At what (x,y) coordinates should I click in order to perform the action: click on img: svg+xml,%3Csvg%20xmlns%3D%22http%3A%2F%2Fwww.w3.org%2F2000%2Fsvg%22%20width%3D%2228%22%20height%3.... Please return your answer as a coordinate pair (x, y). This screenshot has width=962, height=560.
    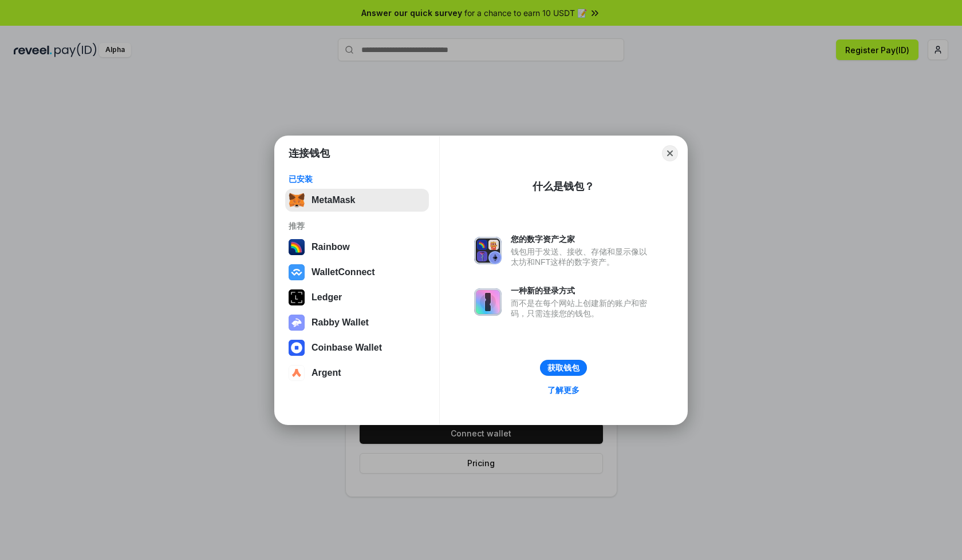
    Looking at the image, I should click on (296, 297).